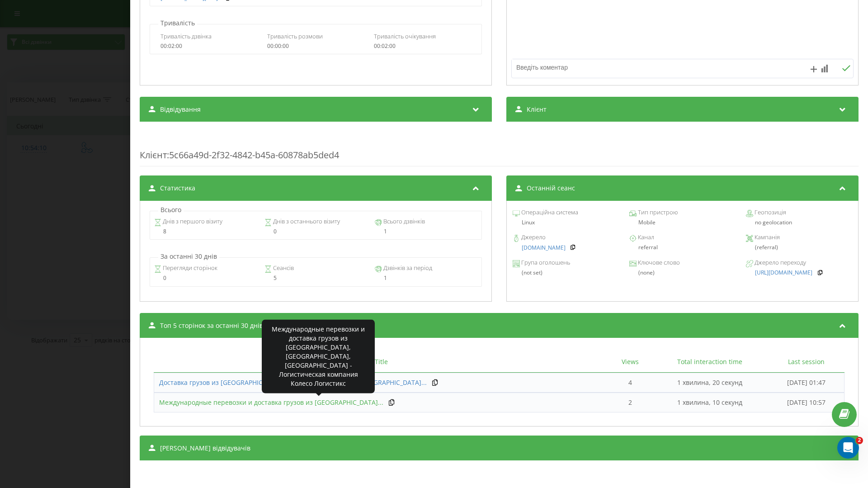 This screenshot has width=868, height=488. What do you see at coordinates (630, 382) in the screenshot?
I see `td: 4` at bounding box center [630, 382].